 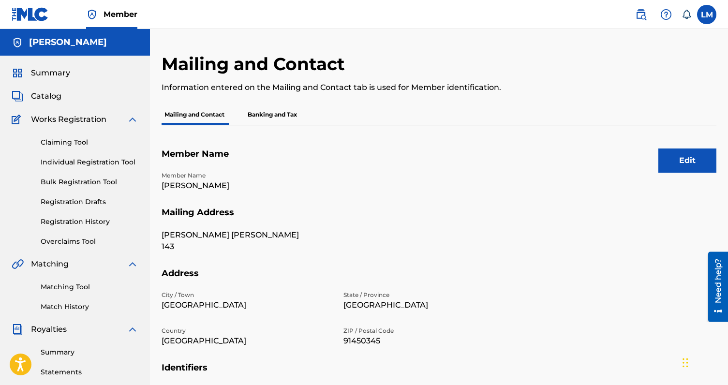 I want to click on button: Edit, so click(x=687, y=161).